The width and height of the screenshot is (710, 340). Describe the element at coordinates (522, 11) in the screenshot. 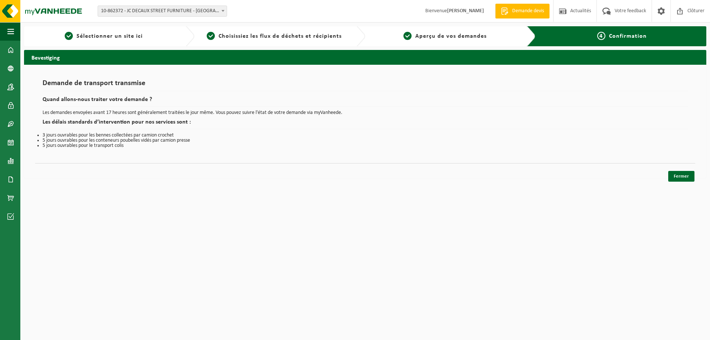

I see `a: Demande devis` at that location.